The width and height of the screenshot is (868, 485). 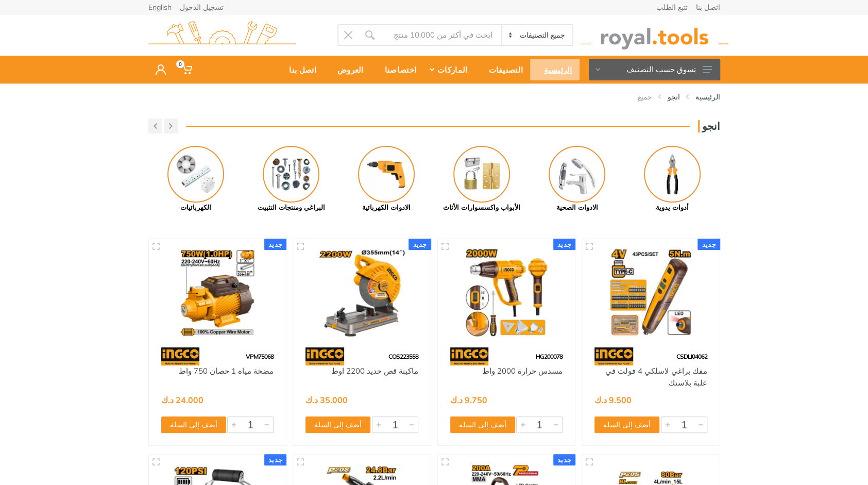 What do you see at coordinates (434, 97) in the screenshot?
I see `nav: breadcrumb` at bounding box center [434, 97].